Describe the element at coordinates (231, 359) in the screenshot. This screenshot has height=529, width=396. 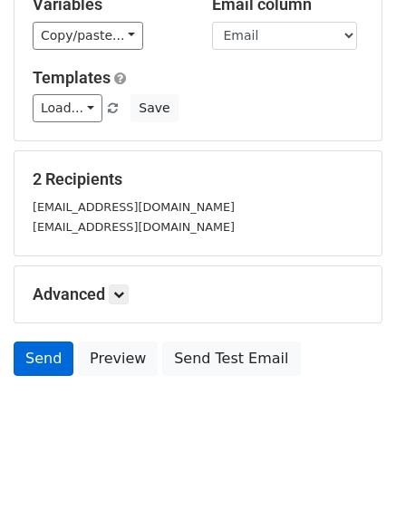
I see `a: Send Test Email` at that location.